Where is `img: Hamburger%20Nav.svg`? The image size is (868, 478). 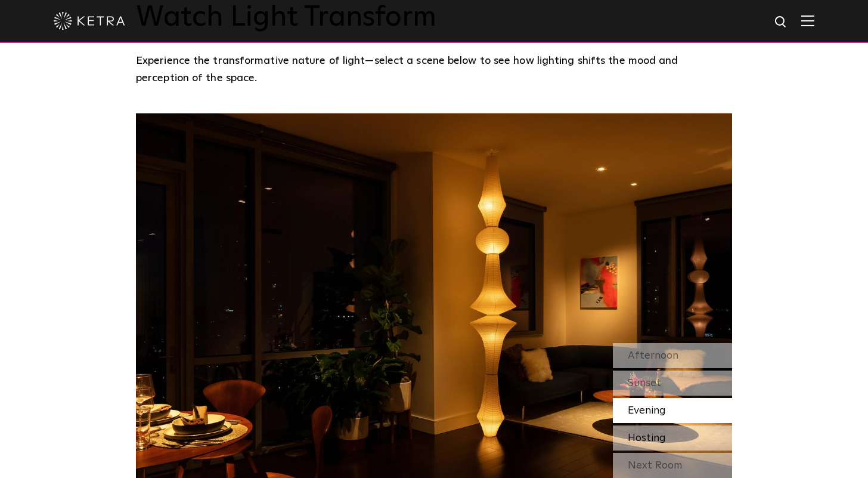 img: Hamburger%20Nav.svg is located at coordinates (808, 20).